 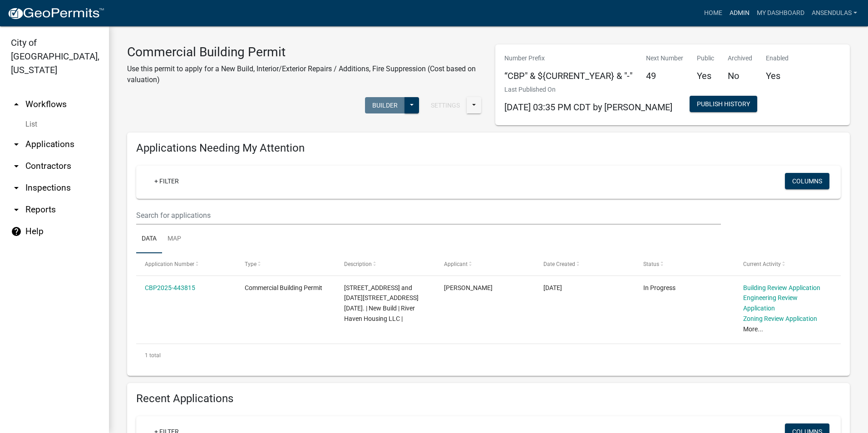 I want to click on h3: Commercial Building Permit, so click(x=304, y=53).